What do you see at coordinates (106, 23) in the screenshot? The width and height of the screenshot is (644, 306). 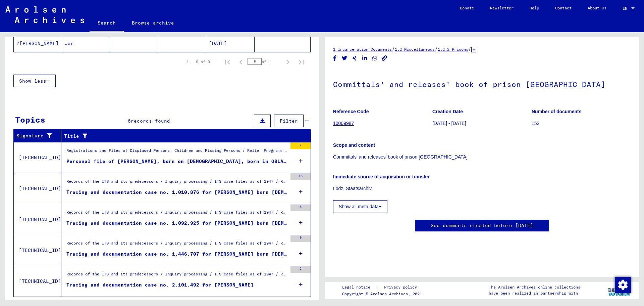 I see `a: Search` at bounding box center [106, 23].